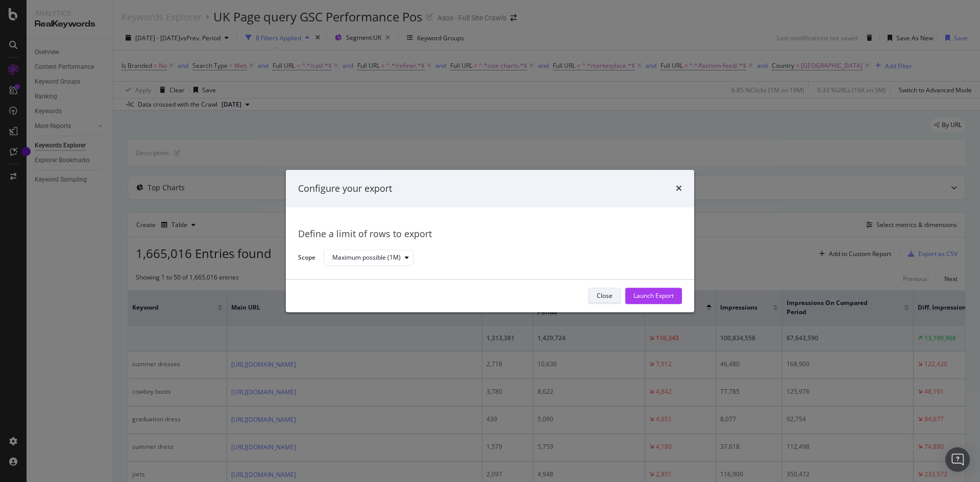 This screenshot has height=482, width=980. I want to click on div: times, so click(679, 189).